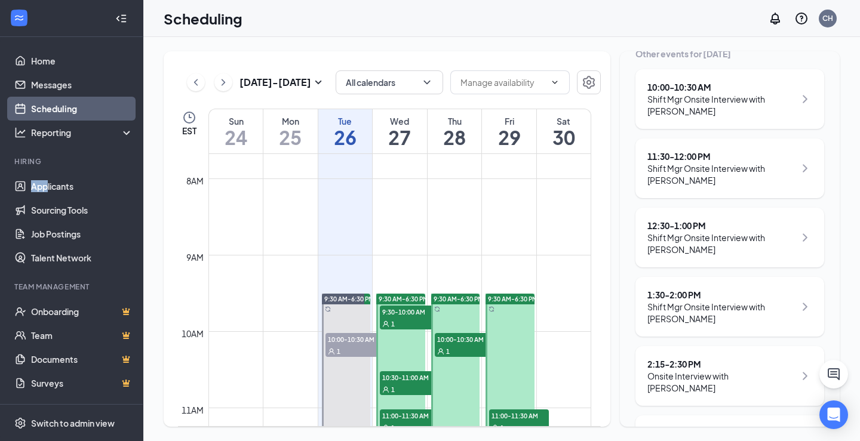 This screenshot has height=441, width=860. Describe the element at coordinates (189, 131) in the screenshot. I see `span: EST` at that location.